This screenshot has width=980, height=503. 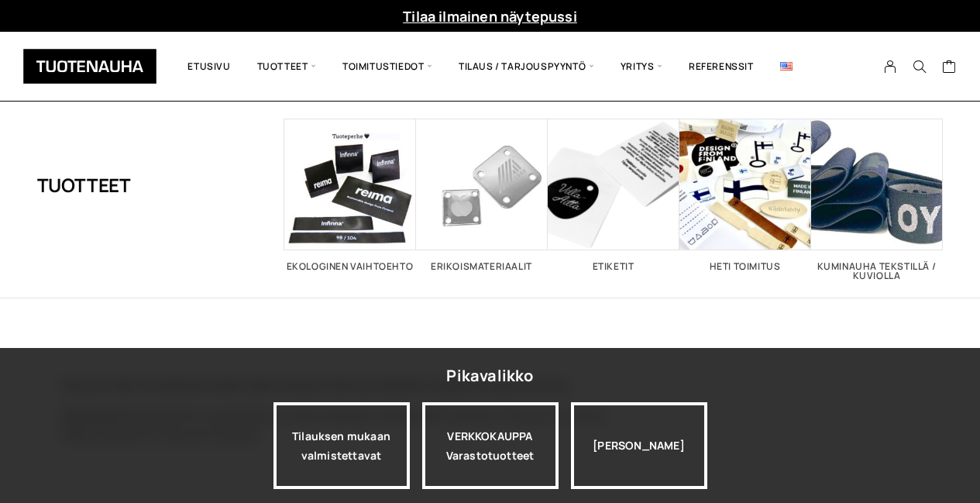 What do you see at coordinates (388, 66) in the screenshot?
I see `span: Toimitustiedot` at bounding box center [388, 66].